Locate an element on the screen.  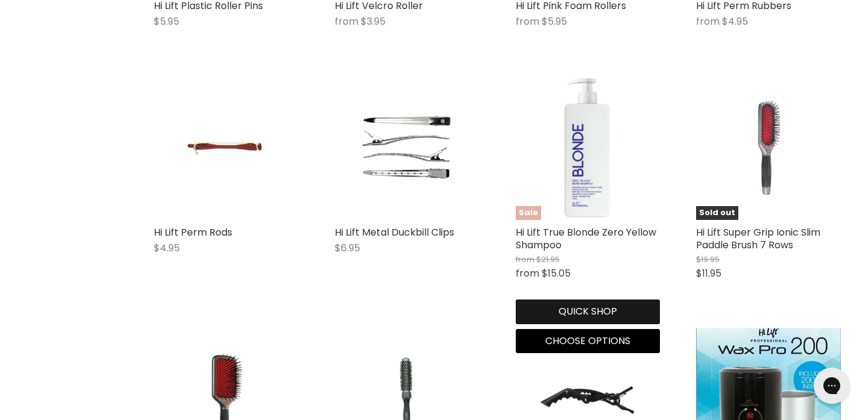
span: $11.95 is located at coordinates (709, 273).